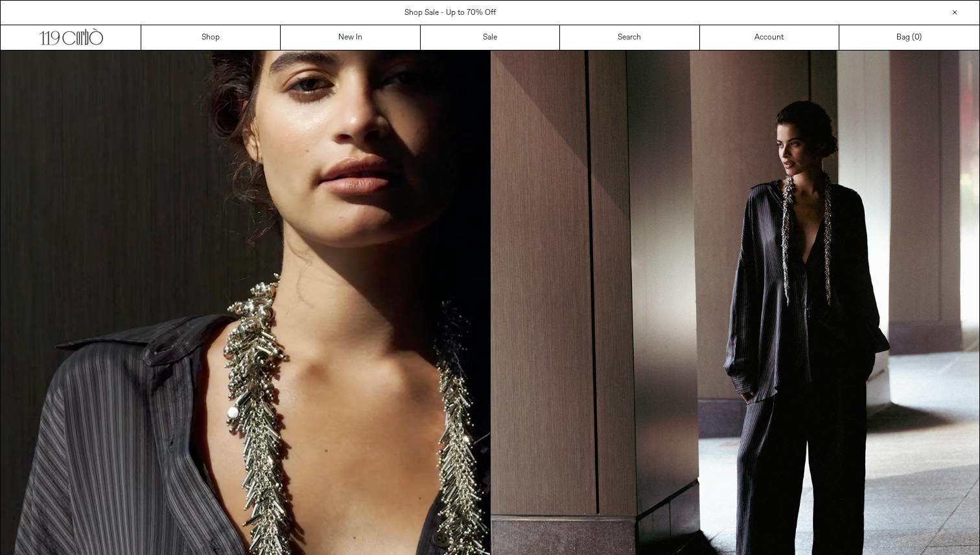  What do you see at coordinates (916, 38) in the screenshot?
I see `span: 0` at bounding box center [916, 38].